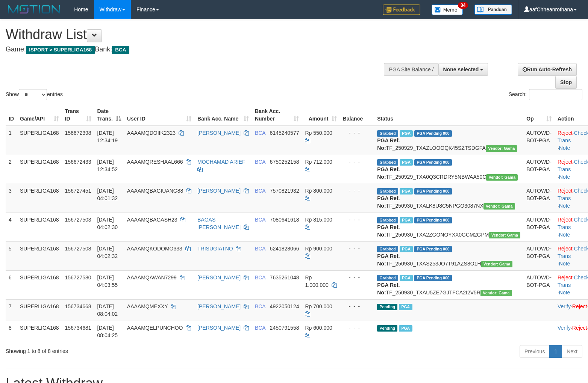 The height and width of the screenshot is (383, 588). I want to click on span: Rp 800.000, so click(319, 191).